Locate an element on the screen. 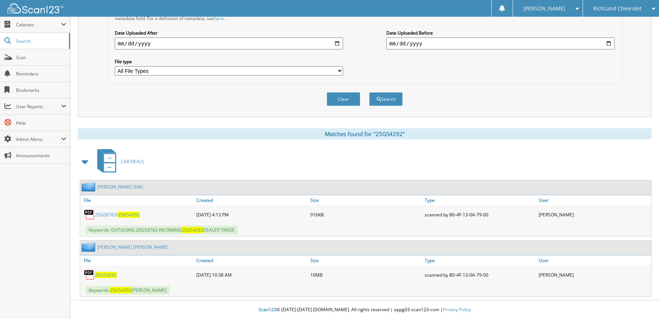  label: Date Uploaded After is located at coordinates (229, 33).